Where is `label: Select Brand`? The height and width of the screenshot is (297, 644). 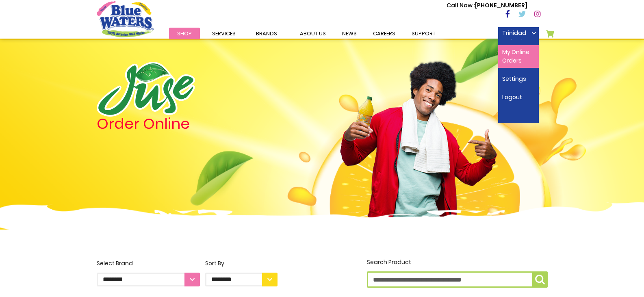 label: Select Brand is located at coordinates (148, 273).